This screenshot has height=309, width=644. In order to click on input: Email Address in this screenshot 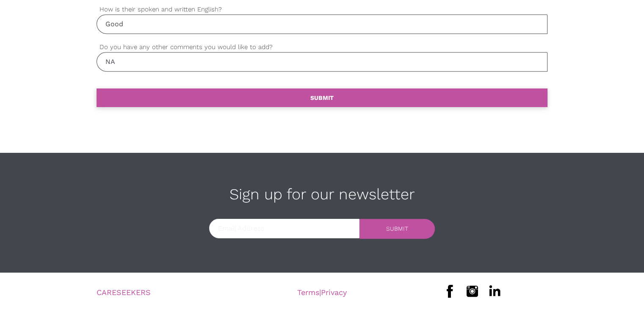, I will do `click(284, 229)`.